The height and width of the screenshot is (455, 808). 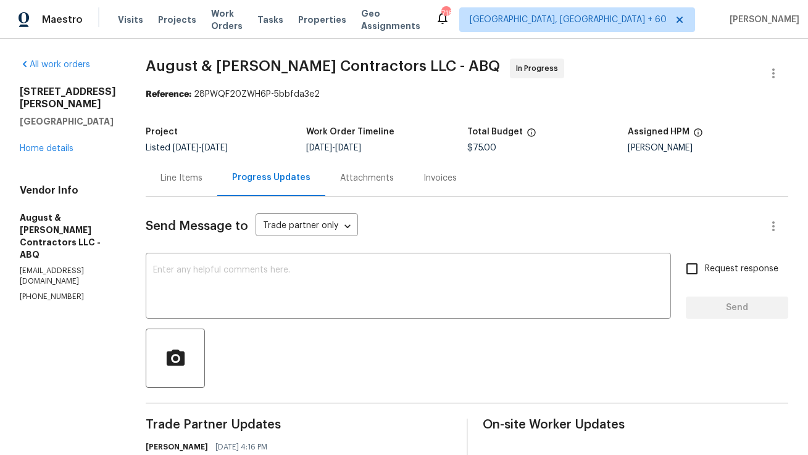 I want to click on span: Send Message to, so click(x=197, y=226).